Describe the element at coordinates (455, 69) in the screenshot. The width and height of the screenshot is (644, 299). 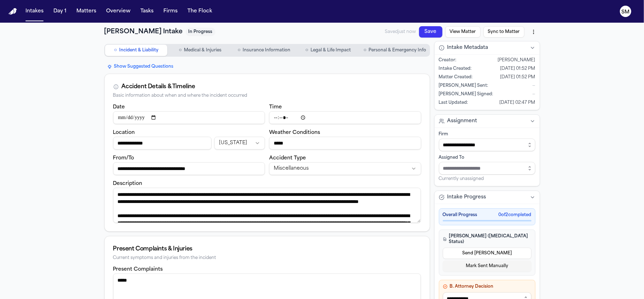
I see `span: Intake Created :` at that location.